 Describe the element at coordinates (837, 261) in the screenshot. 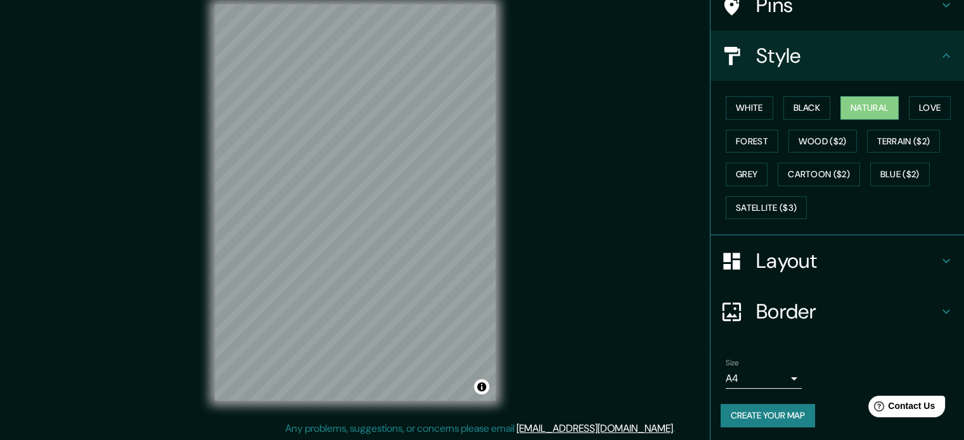

I see `div: Layout` at that location.